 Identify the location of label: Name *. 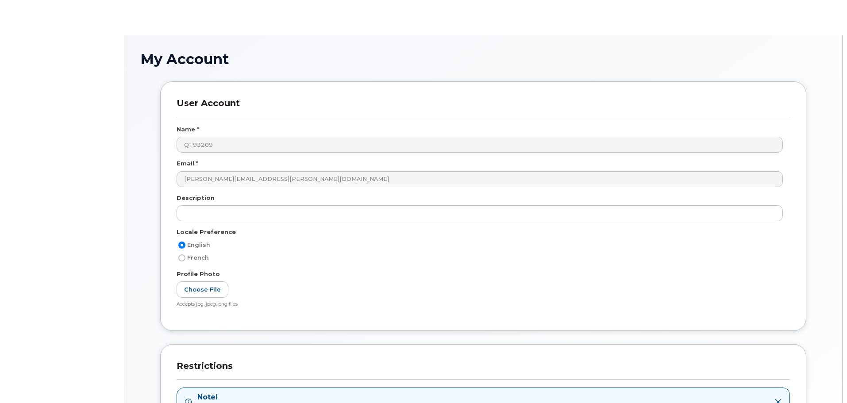
(188, 129).